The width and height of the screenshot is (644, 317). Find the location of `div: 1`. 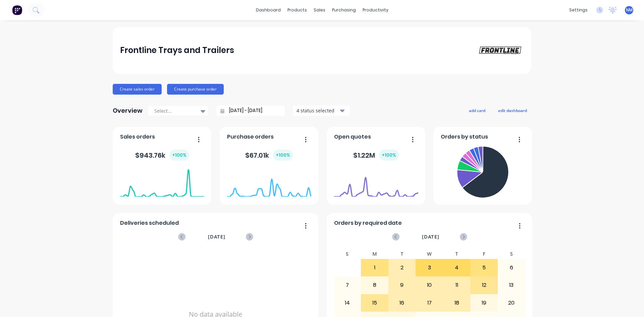

div: 1 is located at coordinates (375, 268).